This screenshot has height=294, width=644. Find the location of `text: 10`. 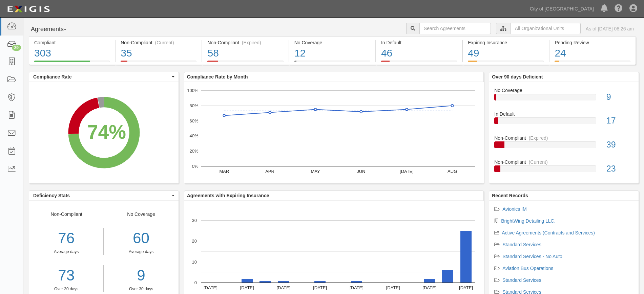

text: 10 is located at coordinates (194, 261).